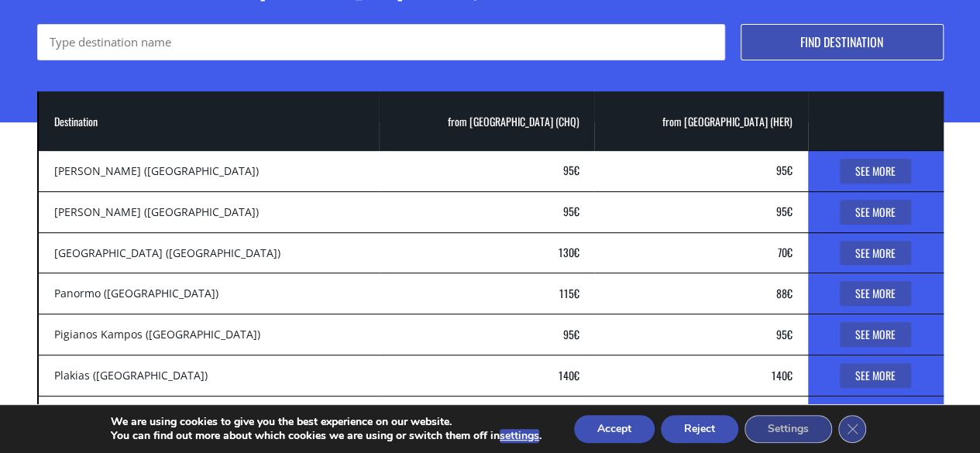  What do you see at coordinates (208, 120) in the screenshot?
I see `th: Destination` at bounding box center [208, 120].